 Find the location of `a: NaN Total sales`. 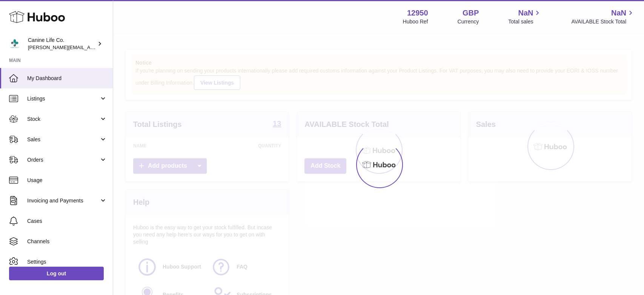

a: NaN Total sales is located at coordinates (525, 16).